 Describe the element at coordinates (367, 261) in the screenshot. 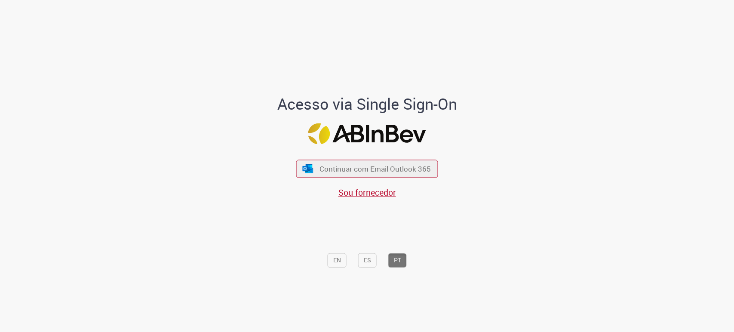

I see `button: ES` at that location.